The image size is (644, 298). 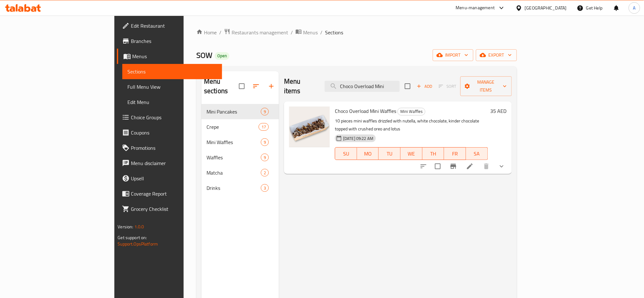 I want to click on button: WE, so click(x=411, y=154).